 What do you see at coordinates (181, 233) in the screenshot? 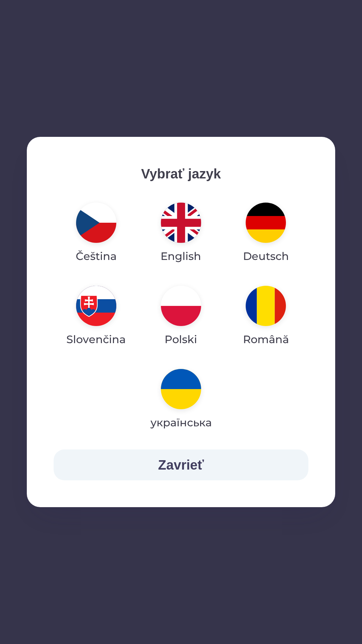
I see `button: English` at bounding box center [181, 233].